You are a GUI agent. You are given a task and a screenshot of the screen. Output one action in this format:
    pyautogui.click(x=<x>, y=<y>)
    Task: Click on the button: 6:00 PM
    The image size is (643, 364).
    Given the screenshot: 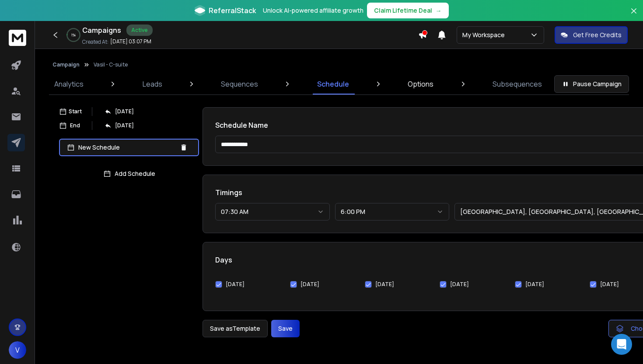 What is the action you would take?
    pyautogui.click(x=392, y=211)
    